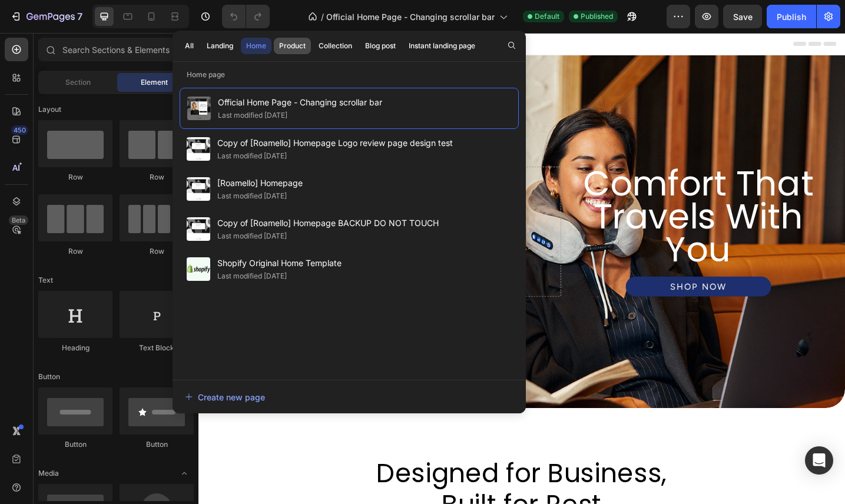  I want to click on div: Beta, so click(18, 220).